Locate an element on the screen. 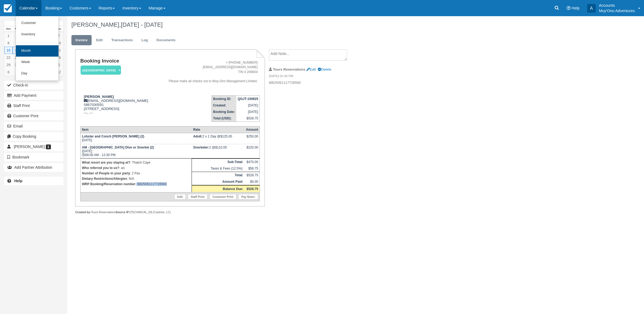  a: Day is located at coordinates (37, 73).